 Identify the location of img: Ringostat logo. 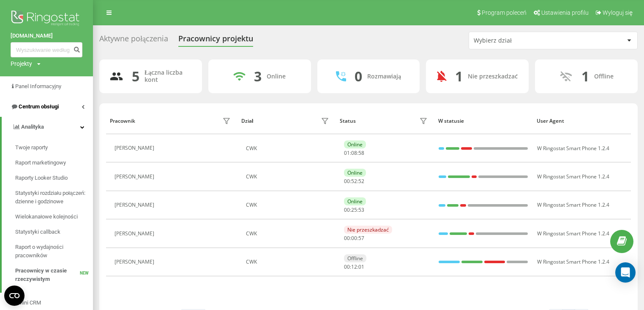
(46, 19).